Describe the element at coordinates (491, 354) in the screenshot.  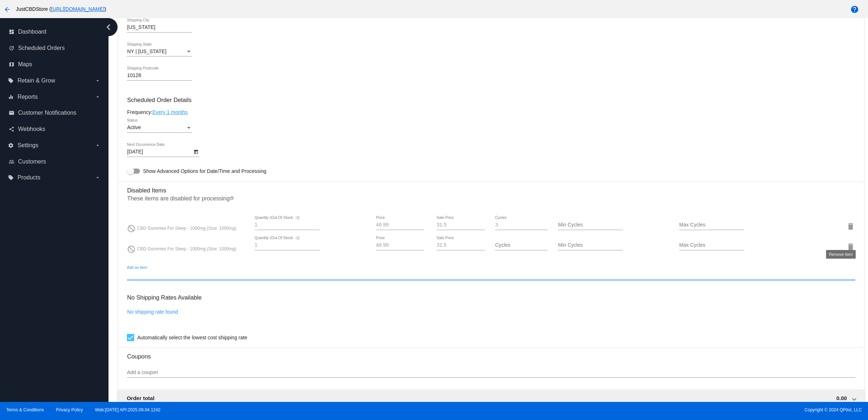
I see `h3: Coupons` at that location.